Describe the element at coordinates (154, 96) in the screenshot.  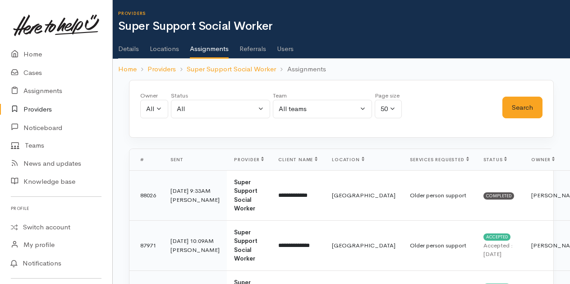
I see `div: Owner` at that location.